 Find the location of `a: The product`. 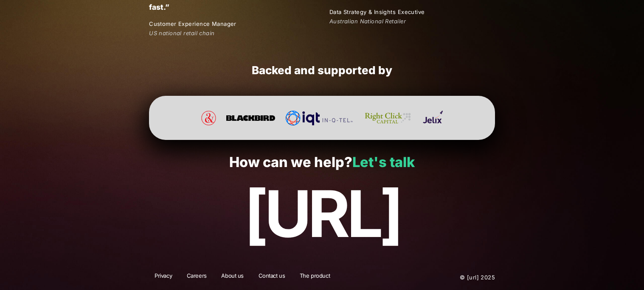

a: The product is located at coordinates (314, 278).